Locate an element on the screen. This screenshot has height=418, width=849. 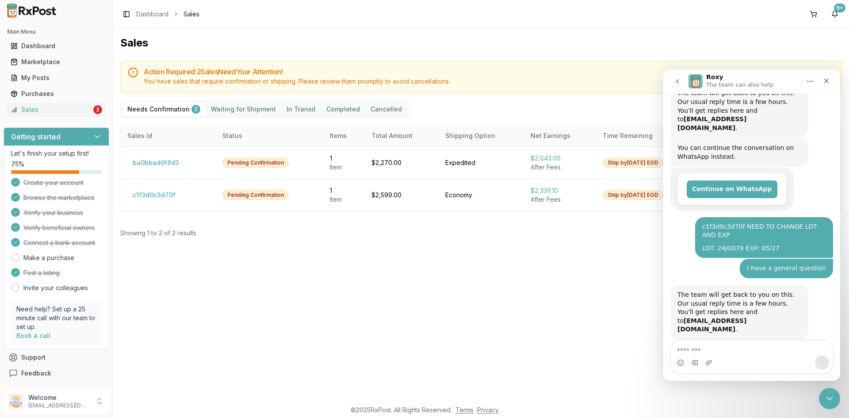
a: Make a purchase is located at coordinates (49, 258).